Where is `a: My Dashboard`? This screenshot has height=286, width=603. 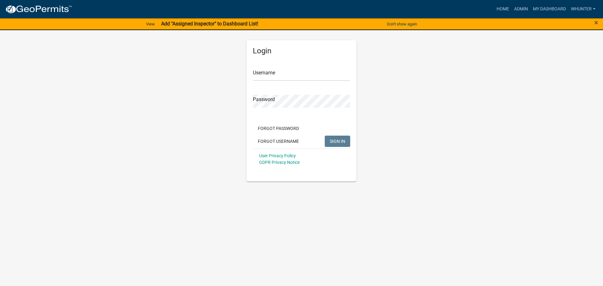 a: My Dashboard is located at coordinates (549, 9).